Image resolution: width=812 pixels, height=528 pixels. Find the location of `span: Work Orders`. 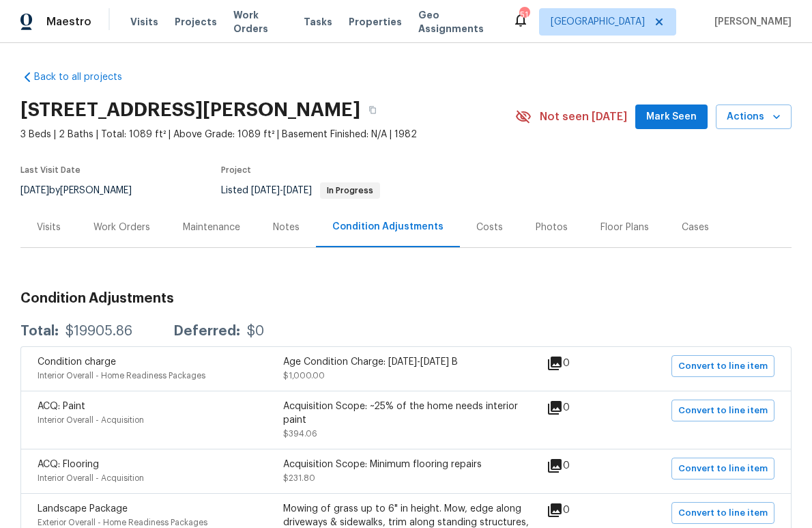

span: Work Orders is located at coordinates (261, 22).